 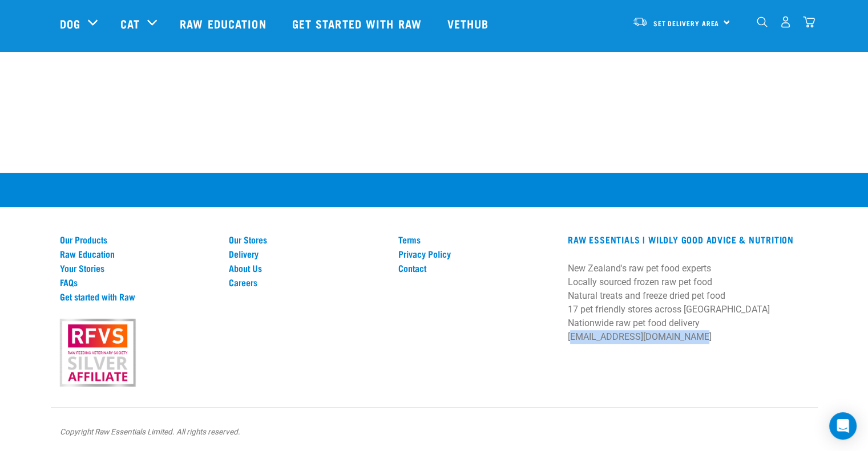 I want to click on a: Our Stores, so click(x=306, y=240).